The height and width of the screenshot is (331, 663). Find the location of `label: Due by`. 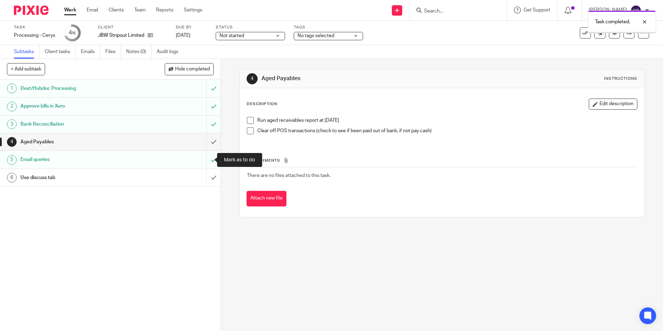

label: Due by is located at coordinates (191, 27).